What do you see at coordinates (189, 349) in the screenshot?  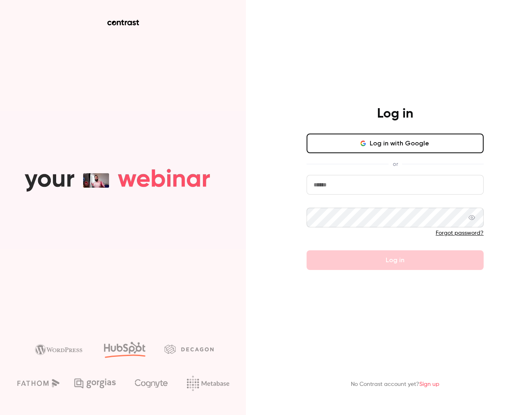 I see `img: decagon` at bounding box center [189, 349].